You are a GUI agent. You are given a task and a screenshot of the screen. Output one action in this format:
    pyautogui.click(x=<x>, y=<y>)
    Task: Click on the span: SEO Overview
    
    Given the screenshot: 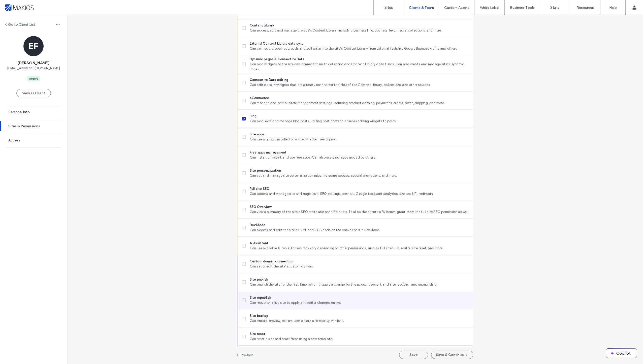 What is the action you would take?
    pyautogui.click(x=359, y=207)
    